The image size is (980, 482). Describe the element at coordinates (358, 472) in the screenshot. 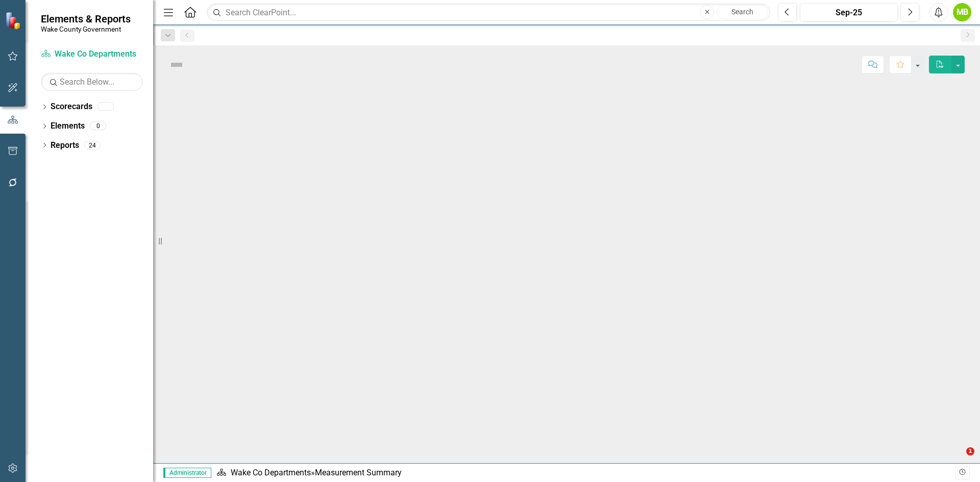

I see `div: Measurement Summary` at that location.